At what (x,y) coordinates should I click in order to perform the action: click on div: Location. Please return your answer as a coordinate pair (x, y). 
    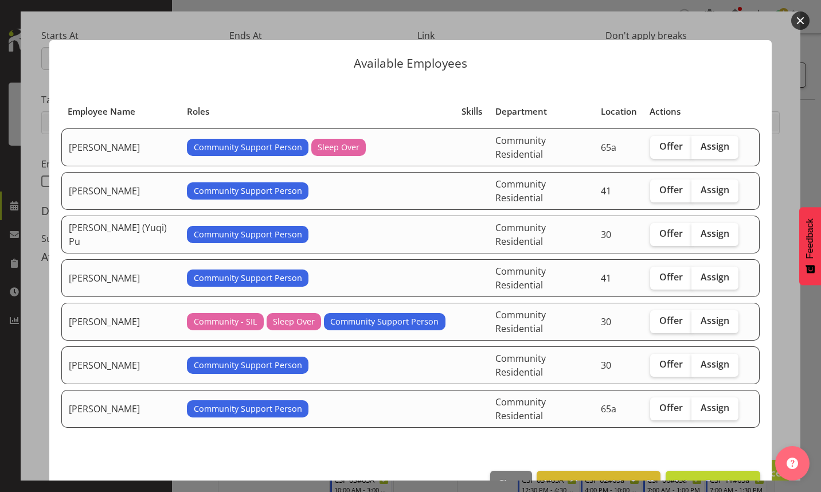
    Looking at the image, I should click on (619, 111).